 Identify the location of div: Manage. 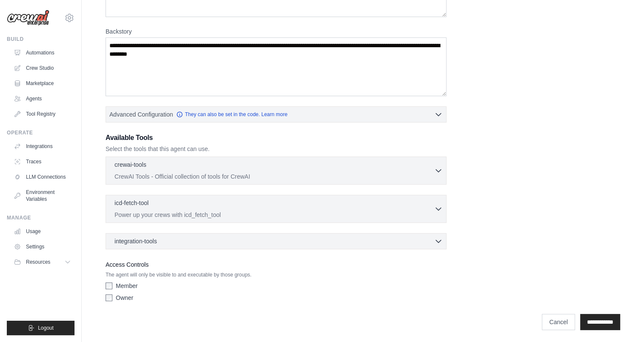
(40, 218).